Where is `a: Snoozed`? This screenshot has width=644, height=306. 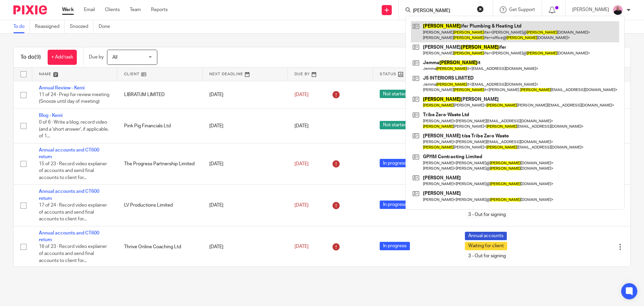 a: Snoozed is located at coordinates (82, 26).